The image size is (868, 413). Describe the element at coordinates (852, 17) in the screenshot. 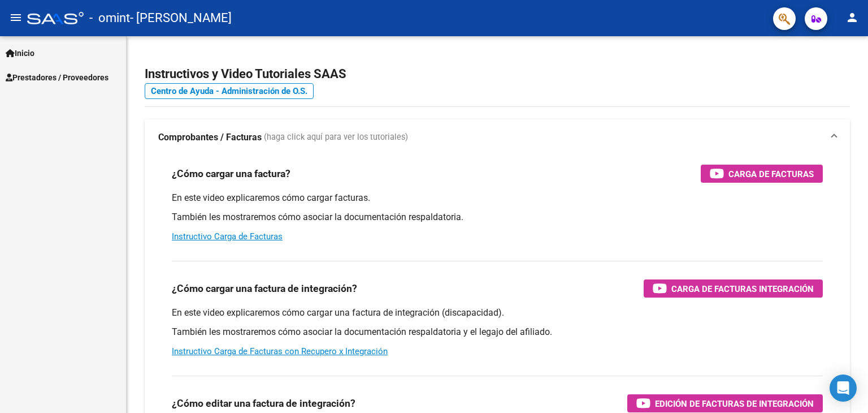

I see `mat-icon: person` at that location.